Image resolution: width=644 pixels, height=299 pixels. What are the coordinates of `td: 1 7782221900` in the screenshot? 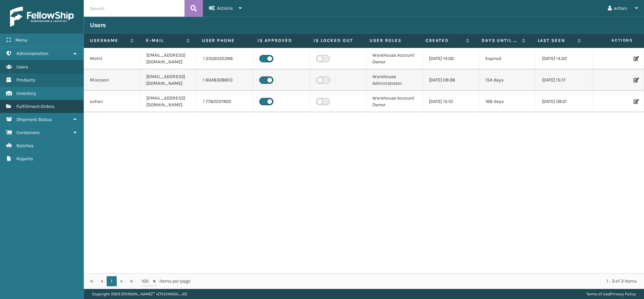 It's located at (225, 102).